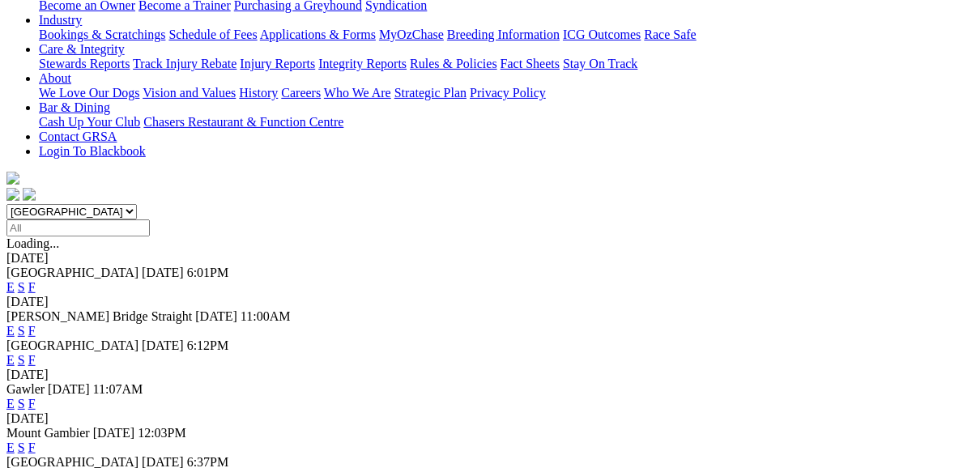 The height and width of the screenshot is (468, 980). I want to click on a: Cash Up Your Club, so click(90, 122).